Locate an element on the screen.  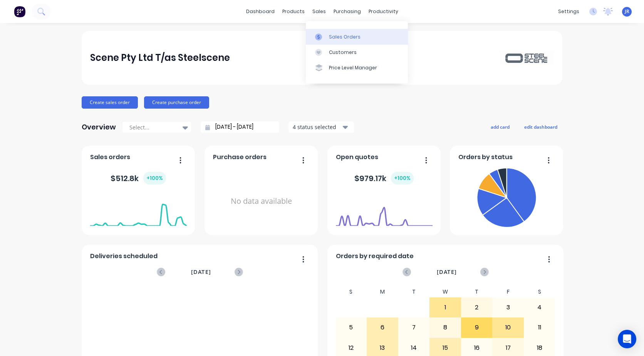
button: 4 status selected is located at coordinates (321, 127).